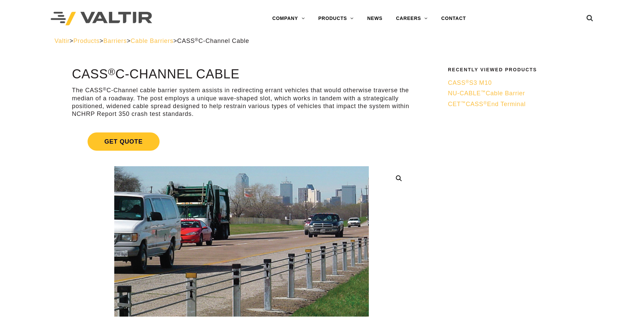 The image size is (644, 322). I want to click on img: Valtir, so click(102, 19).